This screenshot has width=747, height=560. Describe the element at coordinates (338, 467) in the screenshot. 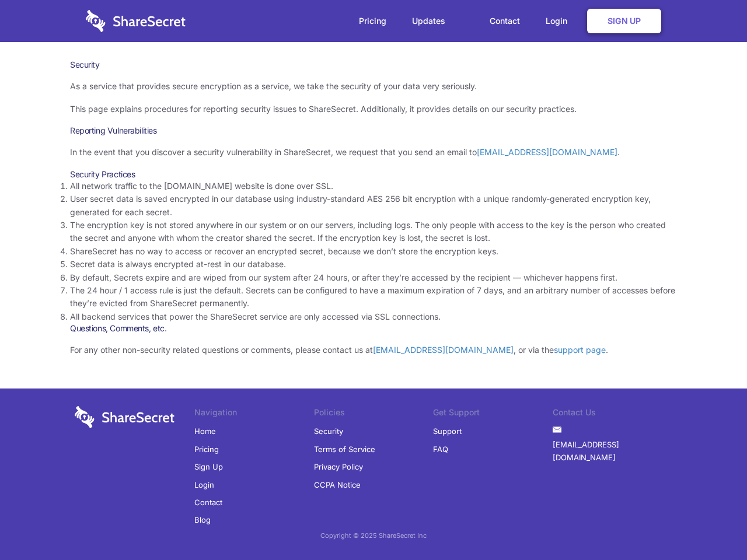

I see `a: Privacy Policy` at that location.